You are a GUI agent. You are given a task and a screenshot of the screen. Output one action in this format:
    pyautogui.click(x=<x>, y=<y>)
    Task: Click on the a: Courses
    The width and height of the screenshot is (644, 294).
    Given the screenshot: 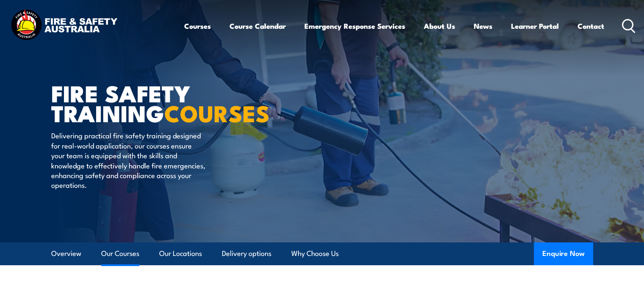 What is the action you would take?
    pyautogui.click(x=197, y=26)
    